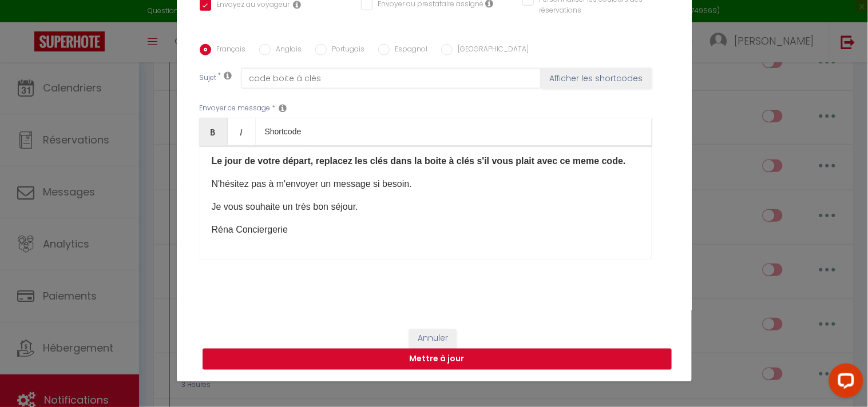 The height and width of the screenshot is (407, 868). What do you see at coordinates (426, 230) in the screenshot?
I see `p: Réna Conciergerie` at bounding box center [426, 230].